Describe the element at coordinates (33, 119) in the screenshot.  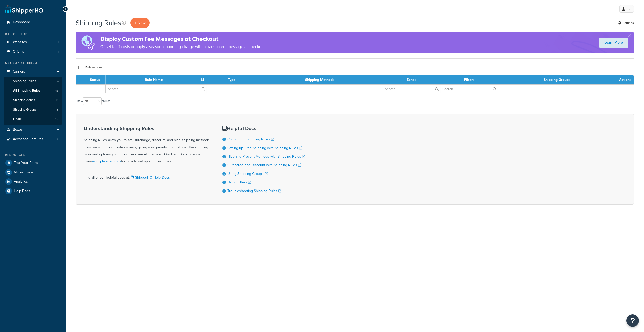
I see `li: Filters` at that location.